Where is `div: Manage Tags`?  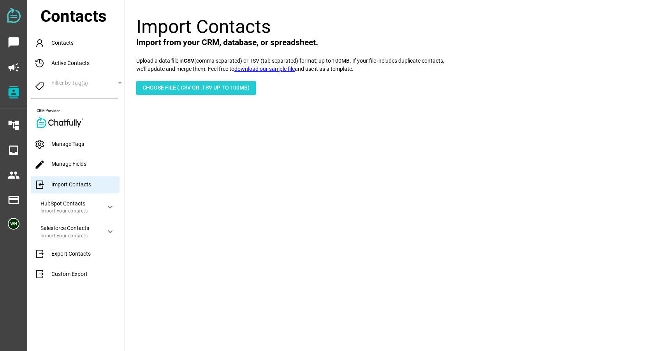
div: Manage Tags is located at coordinates (78, 145).